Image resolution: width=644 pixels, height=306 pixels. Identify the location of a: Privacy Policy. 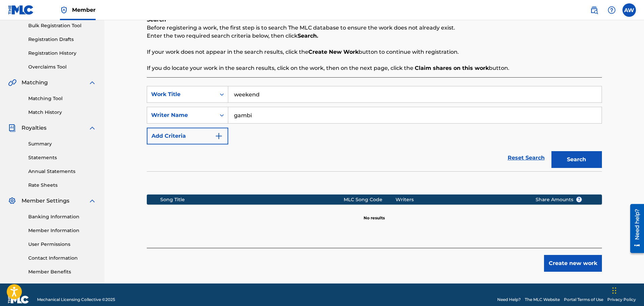
(622, 300).